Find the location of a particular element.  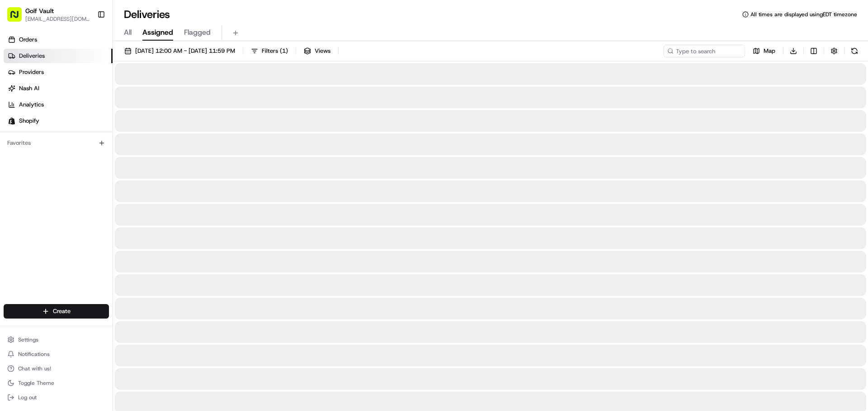

span: Orders is located at coordinates (28, 40).